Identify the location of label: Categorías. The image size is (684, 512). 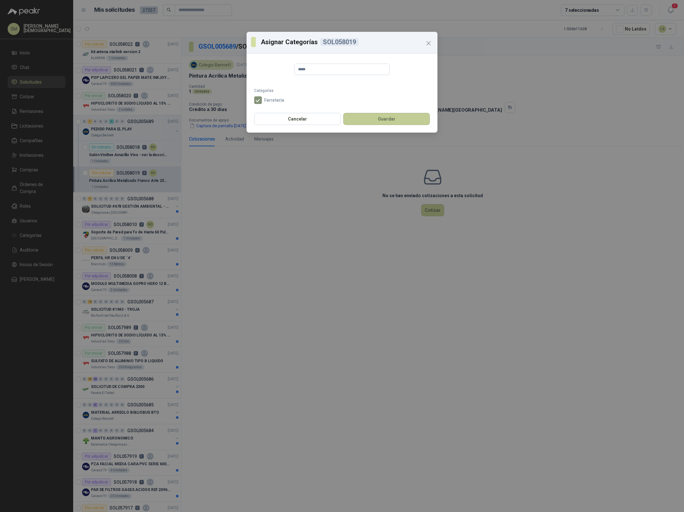
(342, 91).